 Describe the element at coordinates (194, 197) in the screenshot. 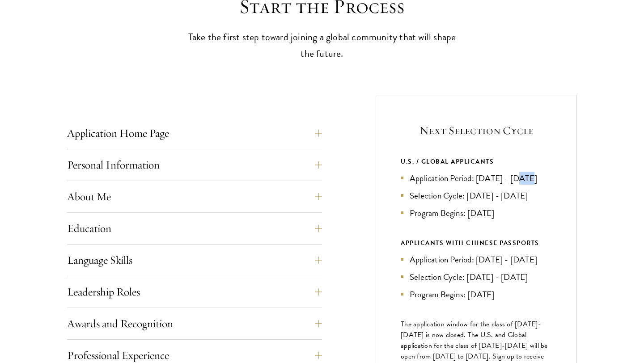

I see `button: About Me` at that location.